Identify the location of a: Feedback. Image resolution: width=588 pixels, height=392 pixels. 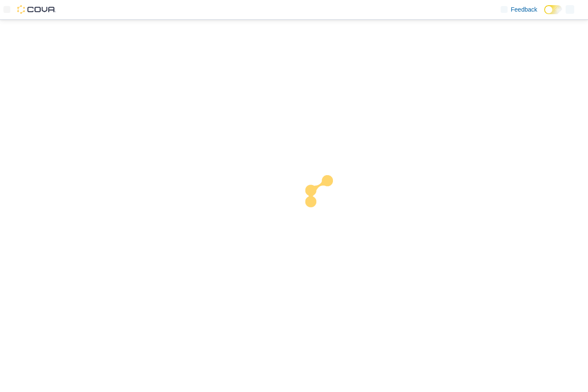
(519, 9).